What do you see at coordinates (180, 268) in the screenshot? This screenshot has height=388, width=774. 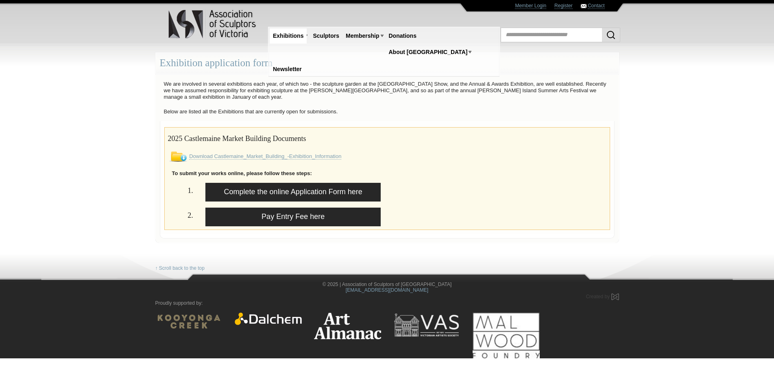 I see `a: ↑ Scroll back to the top` at bounding box center [180, 268].